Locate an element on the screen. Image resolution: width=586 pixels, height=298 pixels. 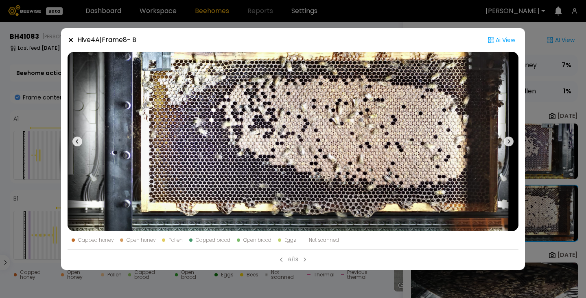
span: - B is located at coordinates (132, 39).